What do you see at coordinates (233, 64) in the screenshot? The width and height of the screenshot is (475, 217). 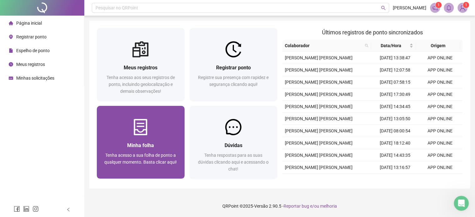 I see `a: Registrar pontoRegistre sua presença com rapidez e segurança clicando aqui!` at bounding box center [233, 64].